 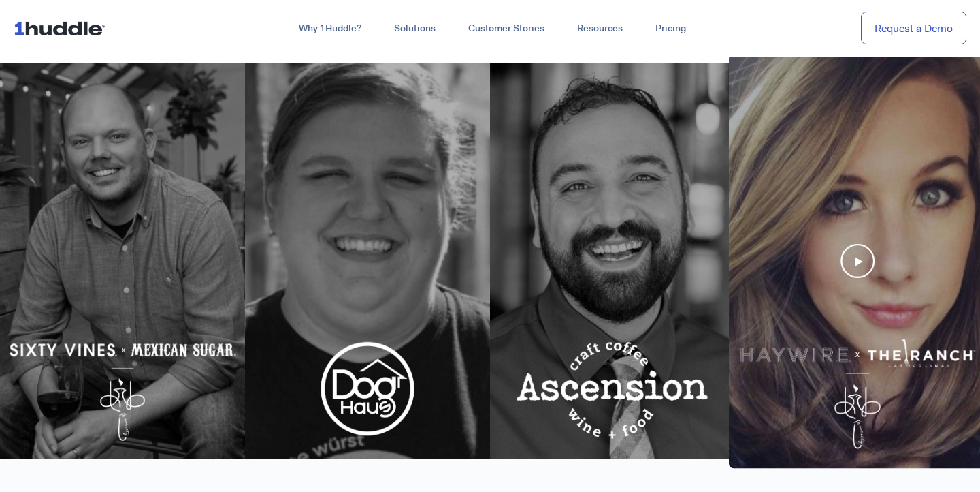 I want to click on a: Why 1Huddle?, so click(x=330, y=29).